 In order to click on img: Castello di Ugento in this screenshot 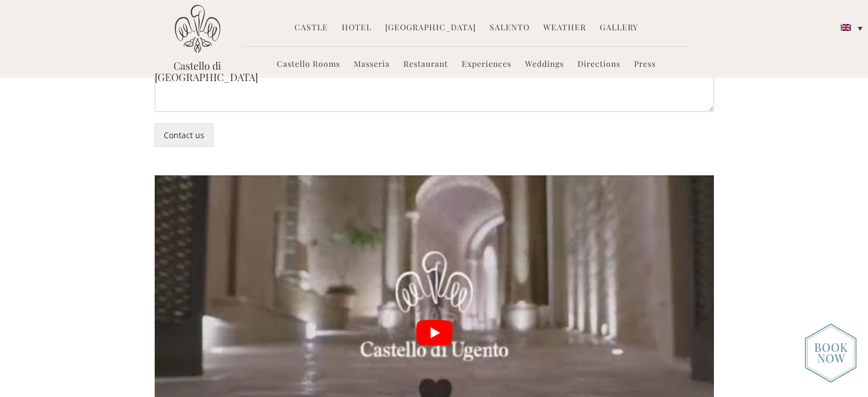, I will do `click(197, 29)`.